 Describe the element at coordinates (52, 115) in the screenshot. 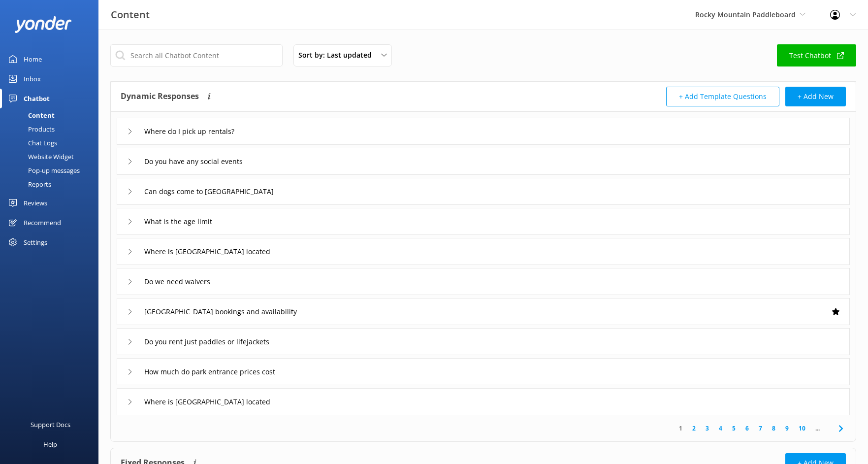

I see `a: Content` at that location.